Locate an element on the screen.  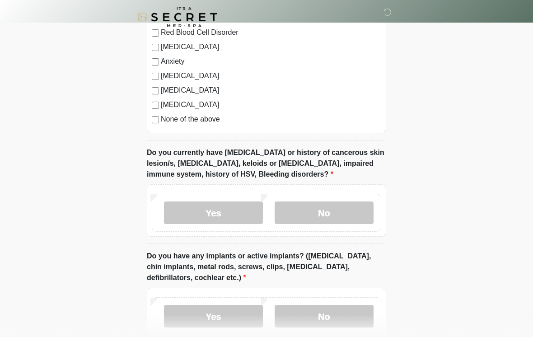
label: Anxiety is located at coordinates (271, 61).